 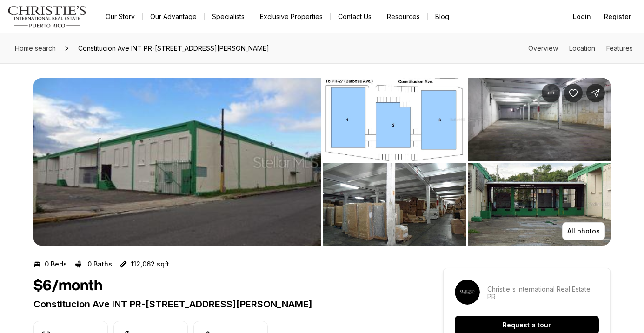 What do you see at coordinates (551, 93) in the screenshot?
I see `button: Property options` at bounding box center [551, 93].